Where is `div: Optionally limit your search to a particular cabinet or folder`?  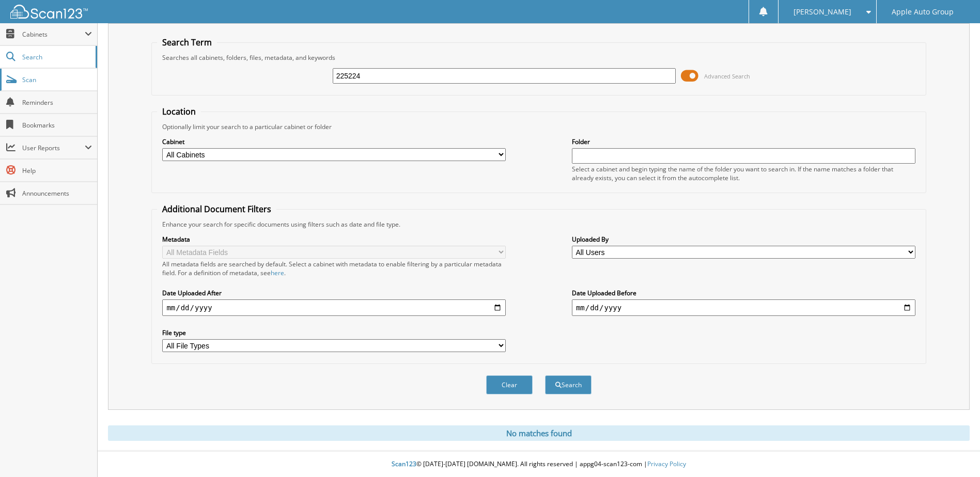
div: Optionally limit your search to a particular cabinet or folder is located at coordinates (538, 127).